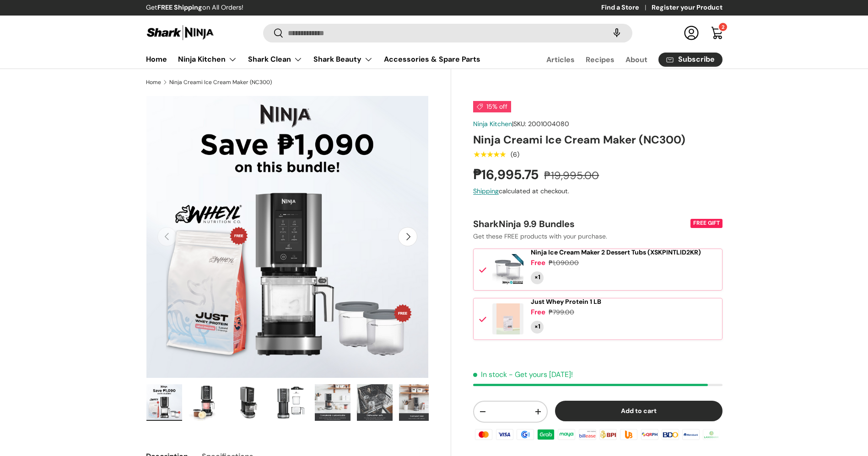  Describe the element at coordinates (580, 224) in the screenshot. I see `div: SharkNinja 9.9 Bundles` at that location.